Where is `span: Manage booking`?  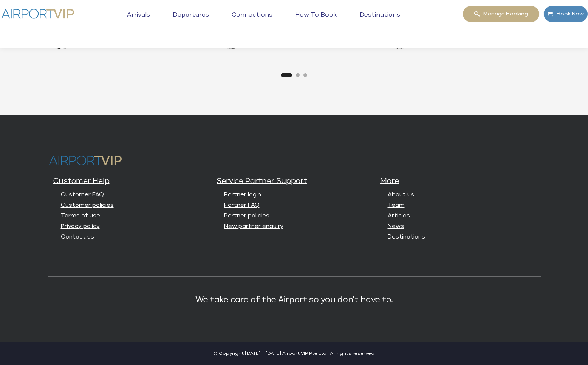
span: Manage booking is located at coordinates (504, 14).